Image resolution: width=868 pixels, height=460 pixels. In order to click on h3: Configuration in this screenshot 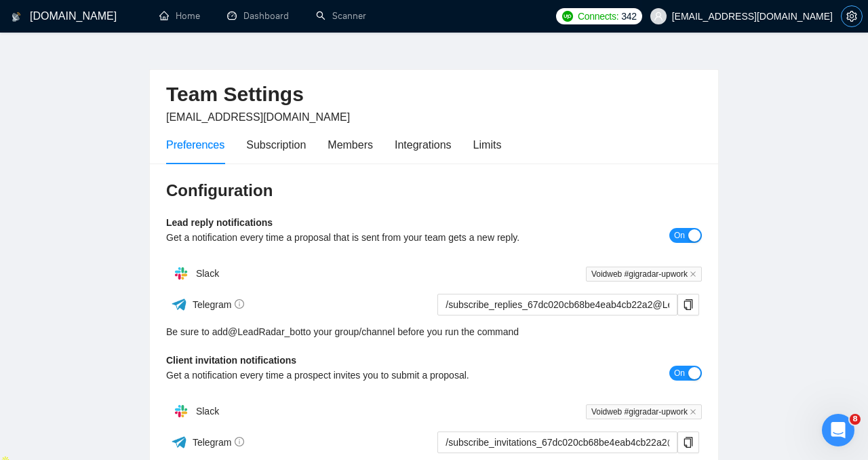, I will do `click(434, 190)`.